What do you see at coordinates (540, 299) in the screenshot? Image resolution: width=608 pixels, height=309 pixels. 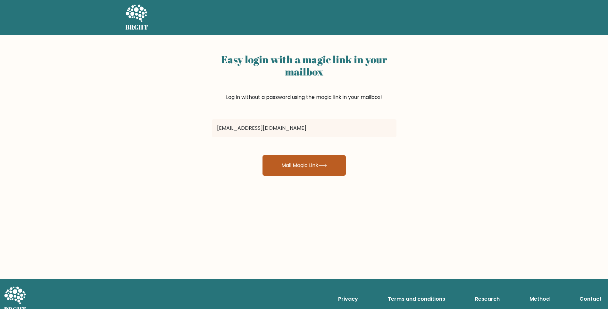 I see `a: Method` at bounding box center [540, 299].